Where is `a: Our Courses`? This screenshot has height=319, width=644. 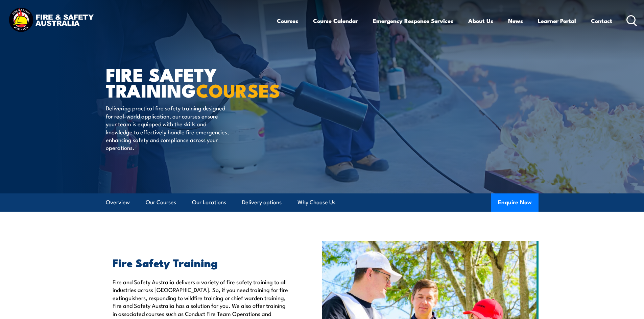
a: Our Courses is located at coordinates (161, 202).